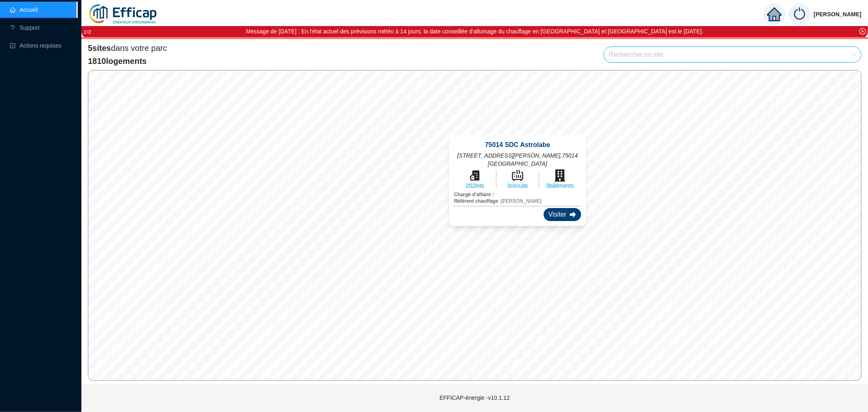  I want to click on span: 1810 logements, so click(127, 61).